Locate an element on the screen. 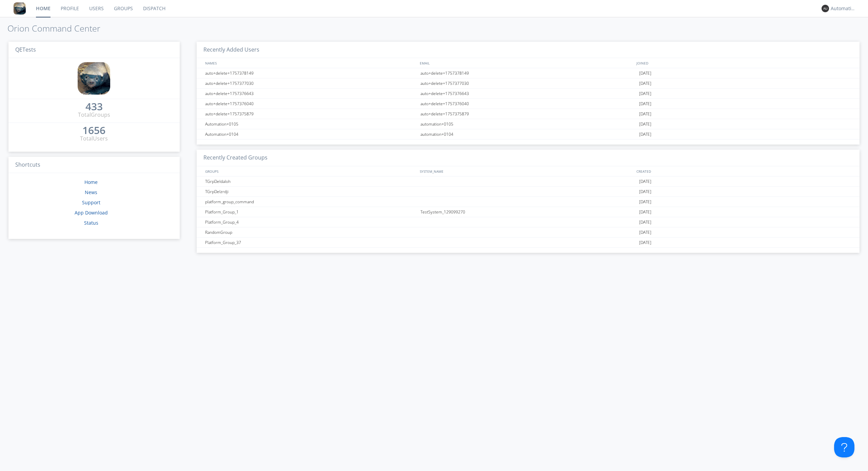  div: TestSystem_129099270 is located at coordinates (528, 211).